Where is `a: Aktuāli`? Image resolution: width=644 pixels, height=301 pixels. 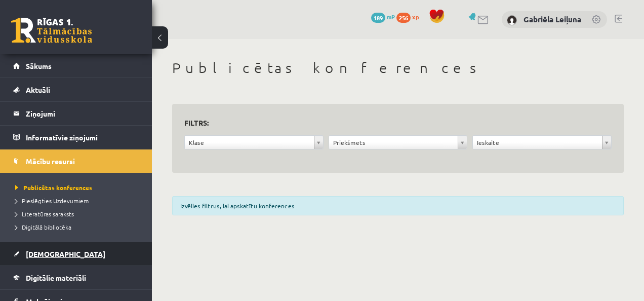
a: Aktuāli is located at coordinates (76, 90).